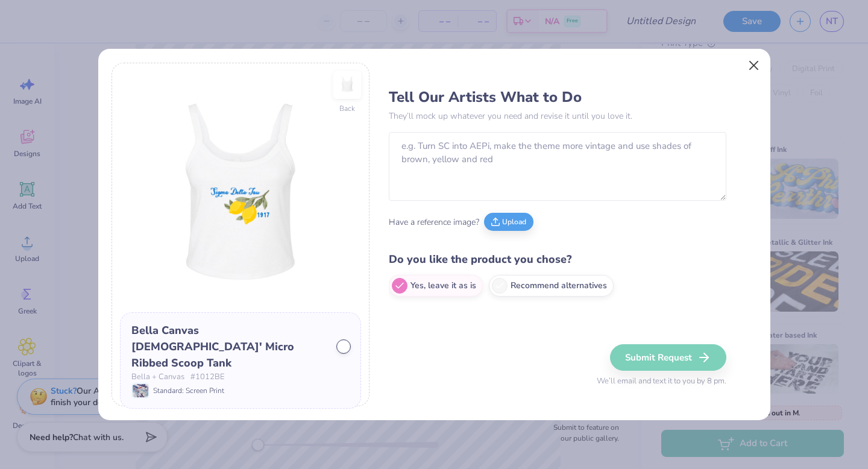 The width and height of the screenshot is (868, 469). Describe the element at coordinates (509, 222) in the screenshot. I see `button: Upload` at that location.